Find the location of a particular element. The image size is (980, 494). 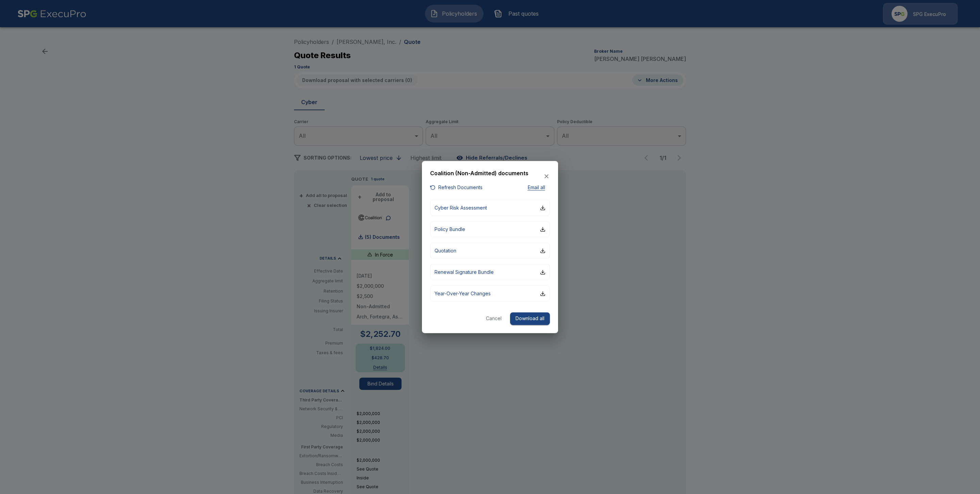

button: Year-Over-Year Changes is located at coordinates (490, 293).